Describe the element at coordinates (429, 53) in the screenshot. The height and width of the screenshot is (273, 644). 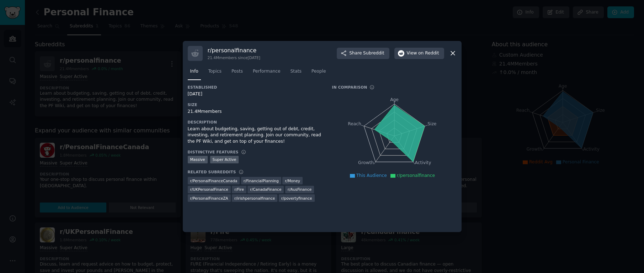
I see `span: on Reddit` at that location.